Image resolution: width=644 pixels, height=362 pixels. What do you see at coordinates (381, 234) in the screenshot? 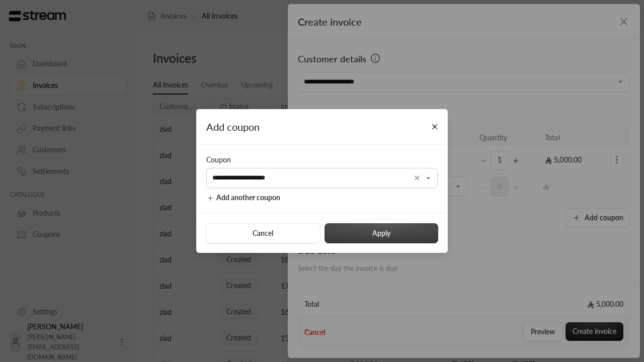
I see `button: Apply` at bounding box center [381, 234].